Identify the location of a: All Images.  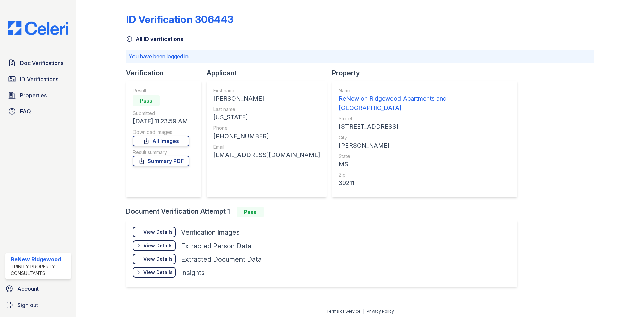
(161, 141).